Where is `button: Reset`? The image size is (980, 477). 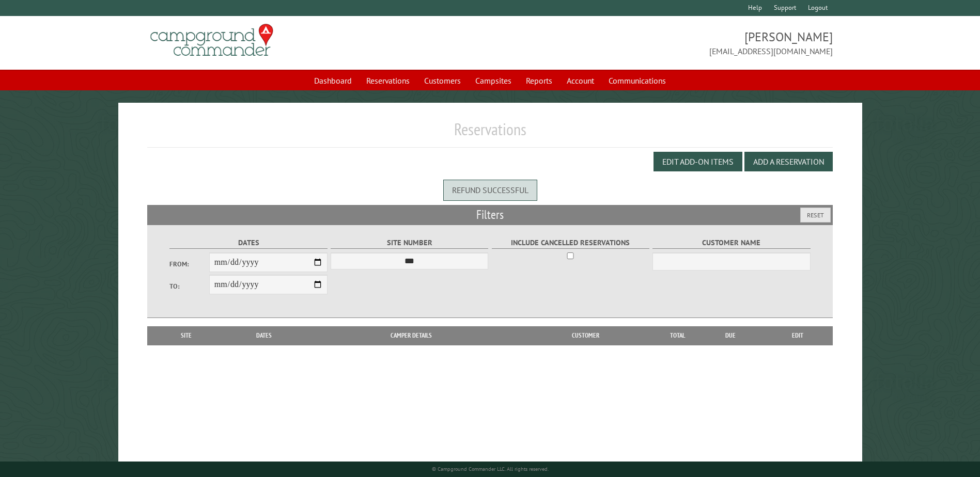 button: Reset is located at coordinates (815, 214).